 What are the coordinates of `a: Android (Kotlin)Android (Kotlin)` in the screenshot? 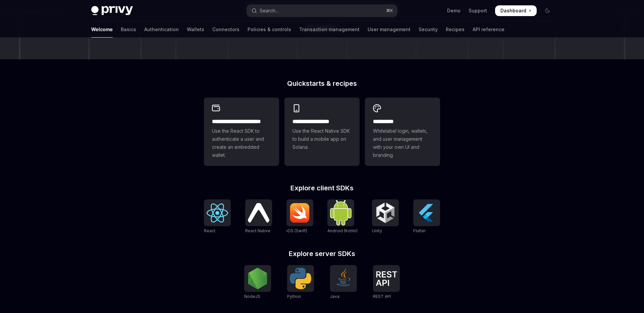 It's located at (343, 217).